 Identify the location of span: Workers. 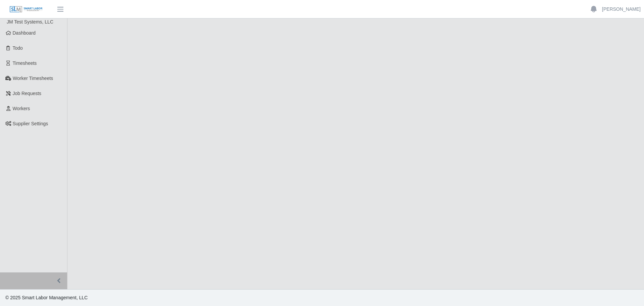
(21, 109).